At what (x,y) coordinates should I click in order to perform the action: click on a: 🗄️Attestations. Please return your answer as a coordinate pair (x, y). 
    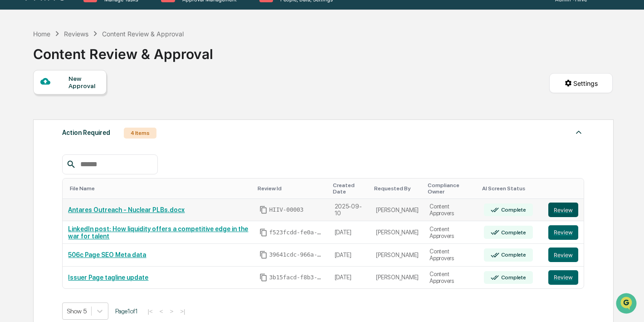
    Looking at the image, I should click on (89, 119).